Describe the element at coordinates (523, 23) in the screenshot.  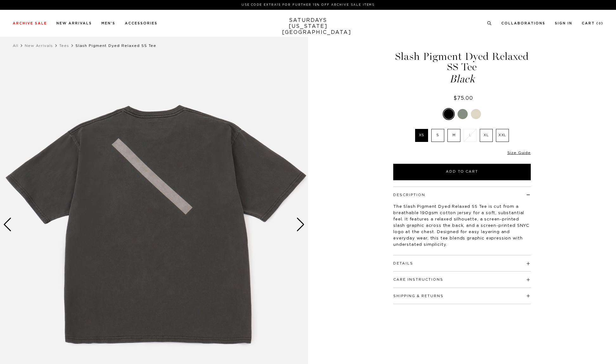
I see `a: Collaborations` at that location.